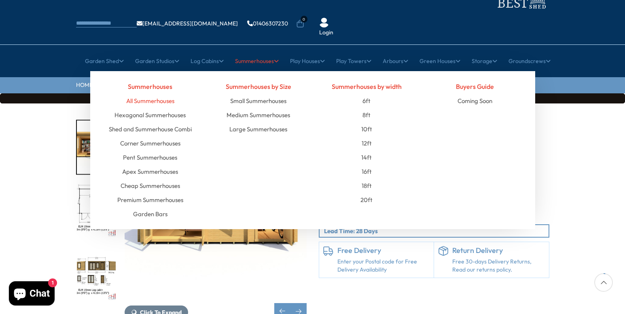  Describe the element at coordinates (324, 23) in the screenshot. I see `img: User Icon` at that location.